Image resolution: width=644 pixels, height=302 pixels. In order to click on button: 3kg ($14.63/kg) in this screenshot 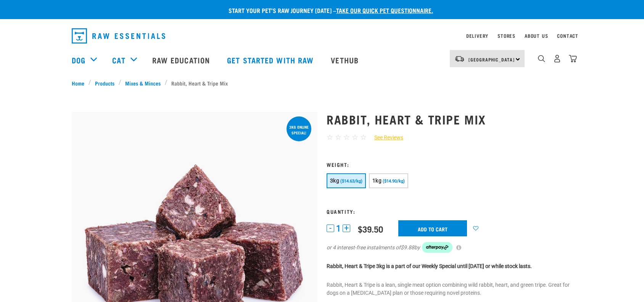, I will do `click(346, 181)`.